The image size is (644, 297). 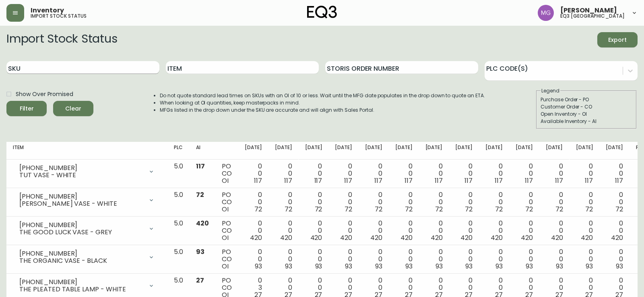 What do you see at coordinates (61, 40) in the screenshot?
I see `h2: Import Stock Status` at bounding box center [61, 40].